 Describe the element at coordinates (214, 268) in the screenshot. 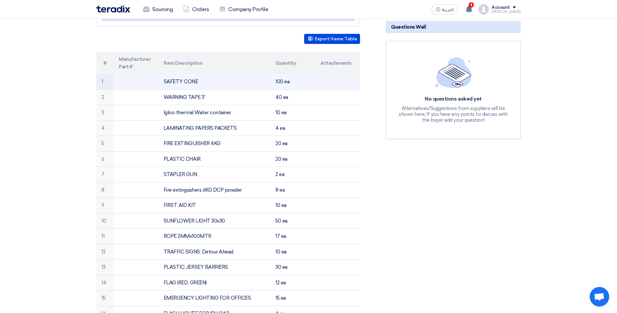

I see `td: PLASTIC JERSEY BARRIERS` at that location.